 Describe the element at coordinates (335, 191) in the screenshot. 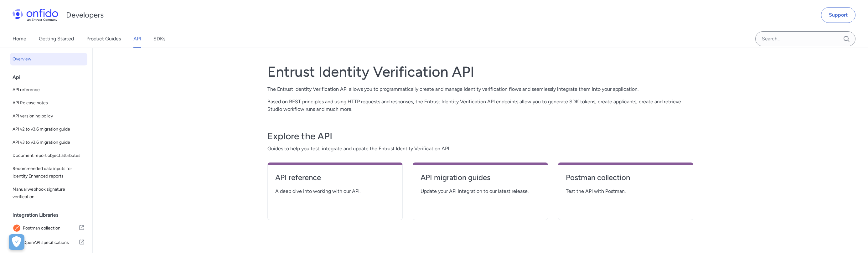

I see `span: A deep dive into working with our API.` at that location.